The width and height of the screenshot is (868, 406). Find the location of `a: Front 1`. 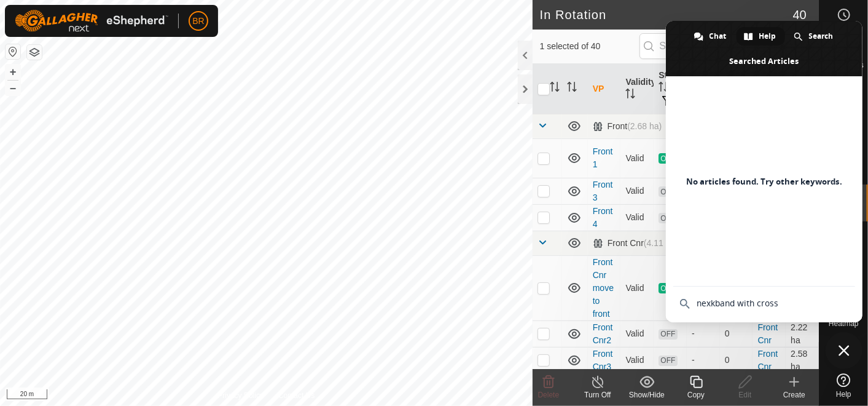

a: Front 1 is located at coordinates (603, 157).